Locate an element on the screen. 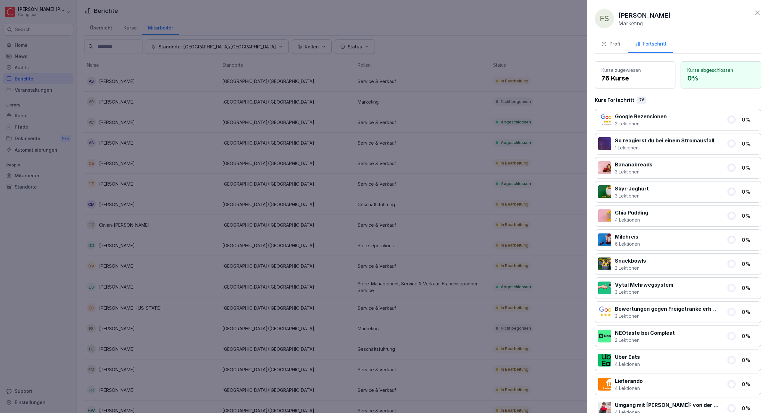 This screenshot has width=769, height=413. p: Google Rezensionen is located at coordinates (641, 116).